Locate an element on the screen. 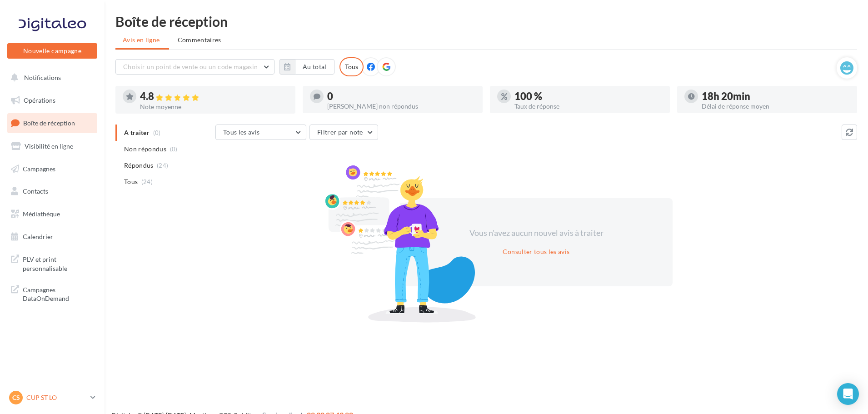 The image size is (868, 414). a: Médiathèque is located at coordinates (52, 214).